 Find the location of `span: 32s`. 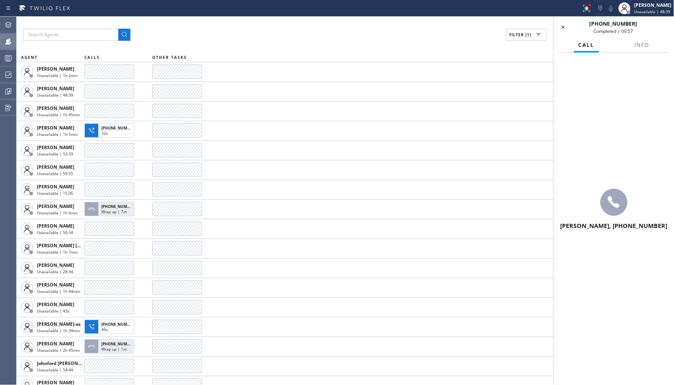

span: 32s is located at coordinates (104, 133).